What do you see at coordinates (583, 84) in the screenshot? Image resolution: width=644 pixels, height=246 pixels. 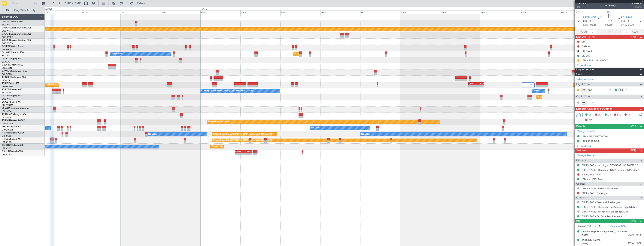 I see `span: Flight Crew` at bounding box center [583, 84].